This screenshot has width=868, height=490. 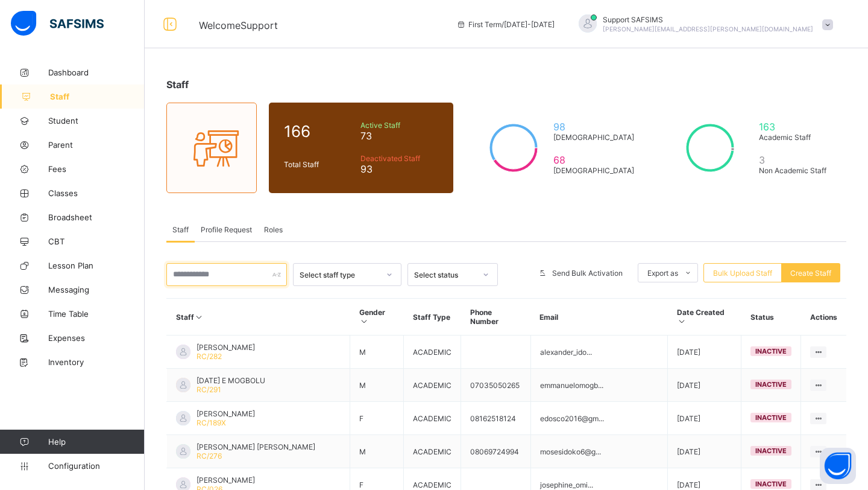 I want to click on span: 98, so click(x=594, y=127).